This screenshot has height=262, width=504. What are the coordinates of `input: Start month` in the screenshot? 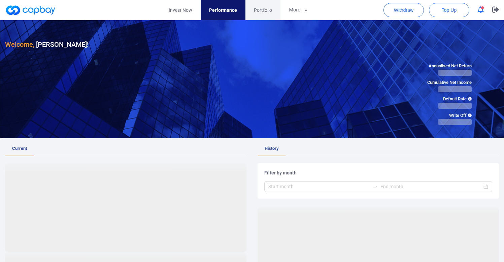 It's located at (319, 187).